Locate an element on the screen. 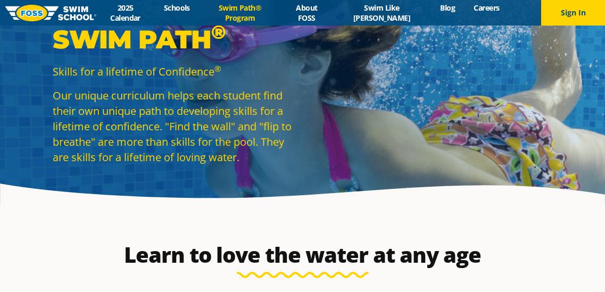  a: Blog is located at coordinates (448, 7).